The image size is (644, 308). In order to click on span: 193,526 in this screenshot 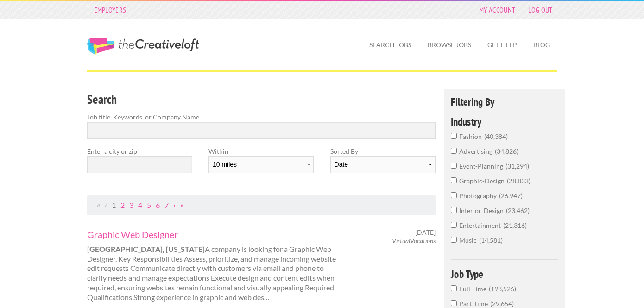, I will do `click(502, 289)`.